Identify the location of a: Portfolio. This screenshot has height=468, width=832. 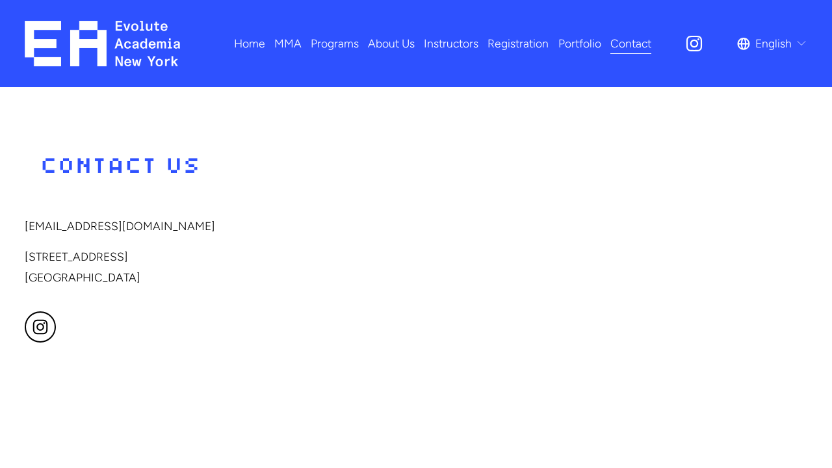
(580, 43).